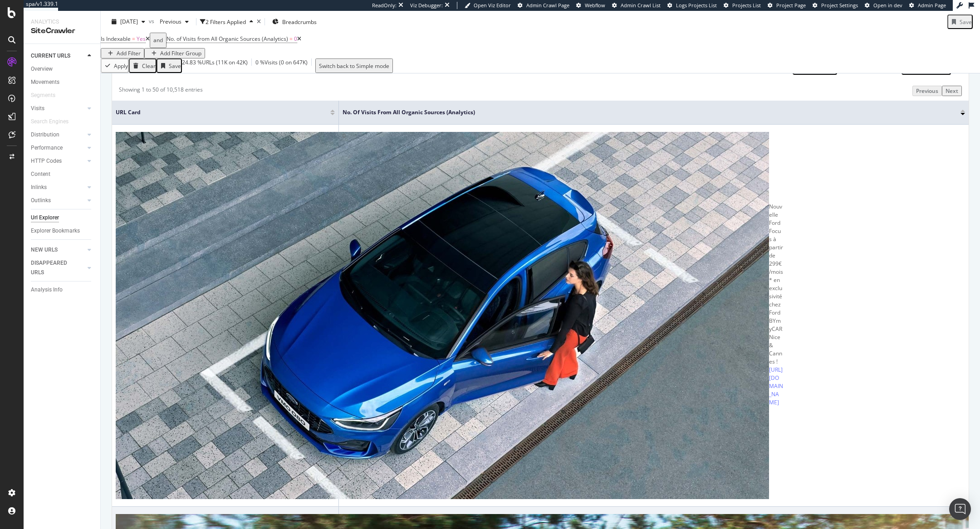 The width and height of the screenshot is (980, 529). What do you see at coordinates (40, 174) in the screenshot?
I see `div: Content` at bounding box center [40, 174].